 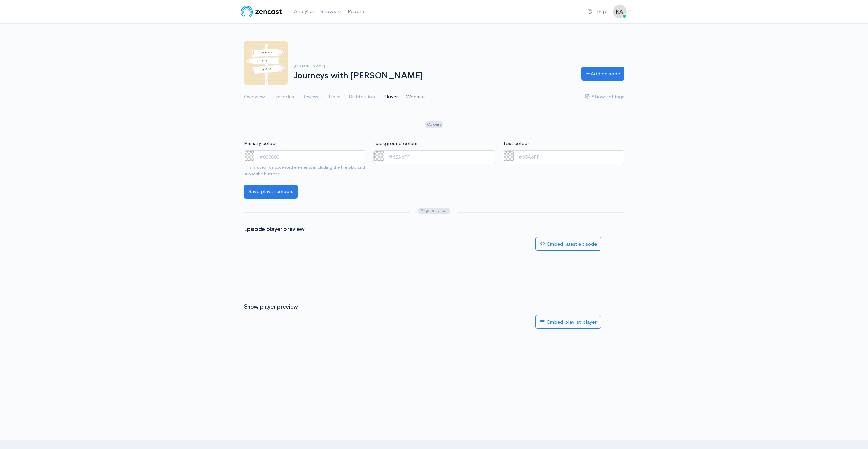 What do you see at coordinates (395, 143) in the screenshot?
I see `label: Background colour` at bounding box center [395, 143].